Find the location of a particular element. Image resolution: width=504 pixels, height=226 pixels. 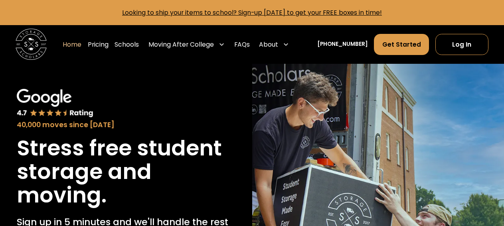

h1: Stress free student storage and moving. is located at coordinates (126, 172).